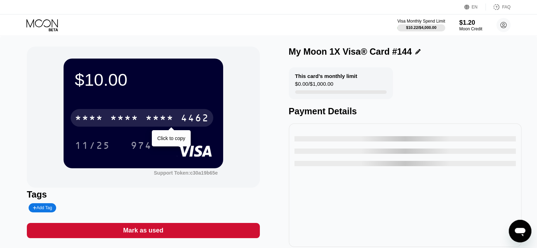  Describe the element at coordinates (186, 173) in the screenshot. I see `div: Support Token:c30a19b65e` at that location.